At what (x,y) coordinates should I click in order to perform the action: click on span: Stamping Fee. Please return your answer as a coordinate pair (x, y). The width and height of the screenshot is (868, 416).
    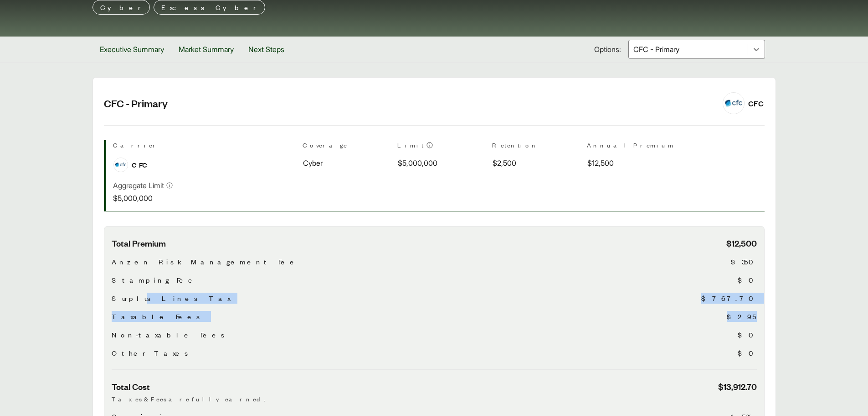
    Looking at the image, I should click on (155, 280).